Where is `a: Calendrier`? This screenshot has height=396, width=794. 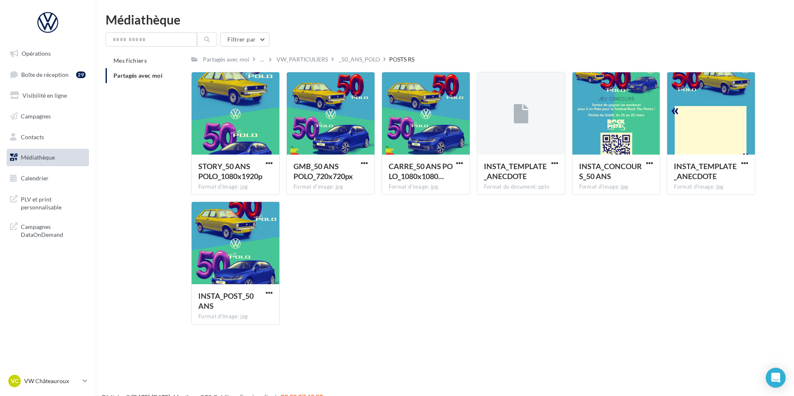
a: Calendrier is located at coordinates (48, 178).